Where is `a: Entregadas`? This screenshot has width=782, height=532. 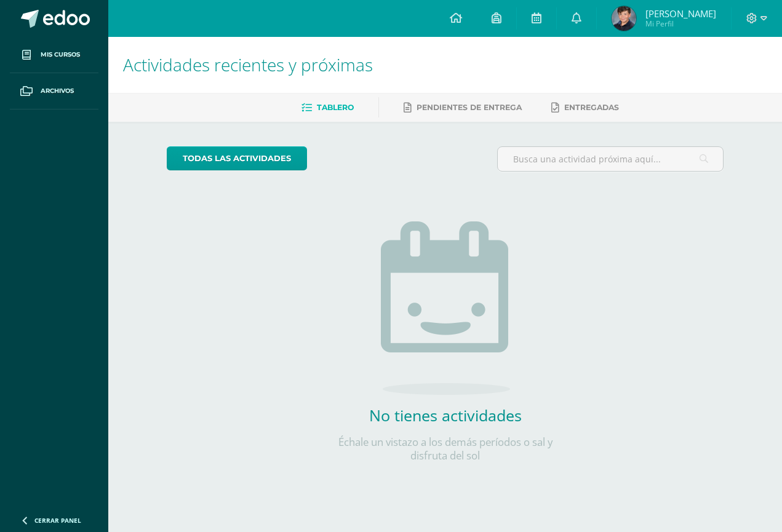 a: Entregadas is located at coordinates (585, 107).